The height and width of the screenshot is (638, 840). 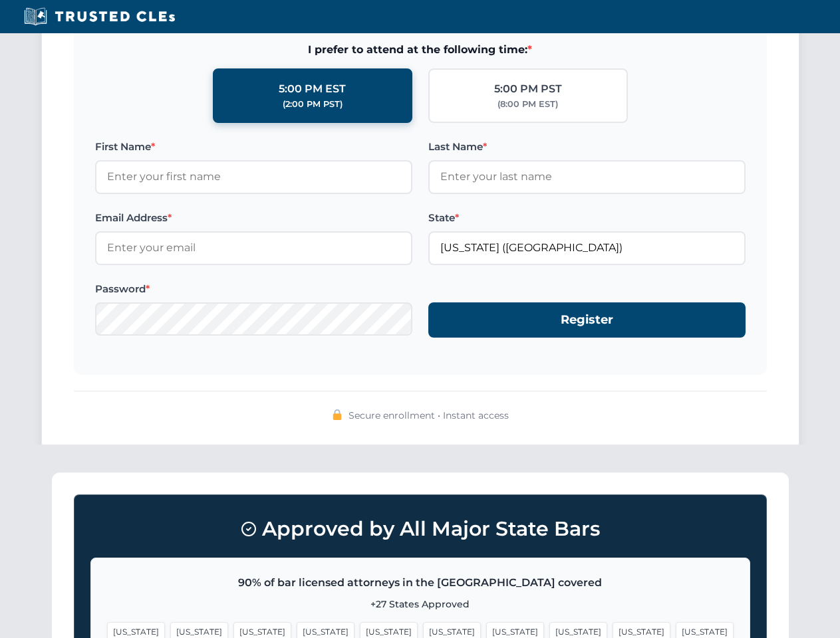 I want to click on h3: Approved by All Major State Bars, so click(x=420, y=529).